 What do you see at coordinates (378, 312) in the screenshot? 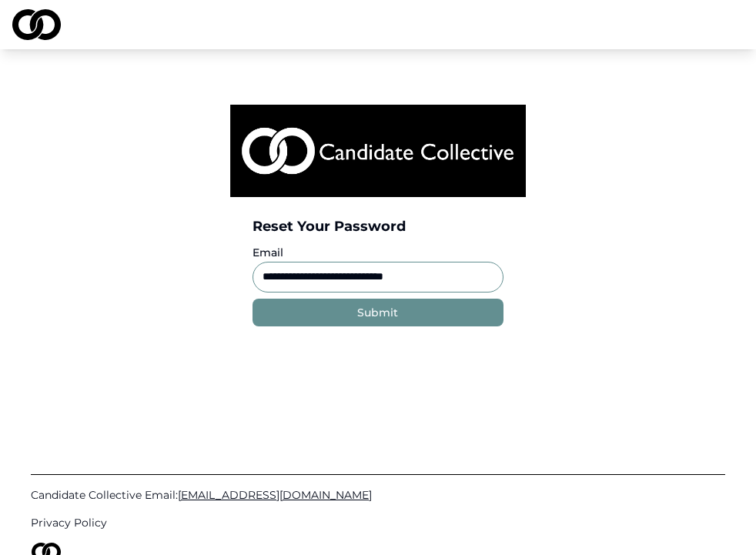
I see `div: Submit` at bounding box center [378, 312].